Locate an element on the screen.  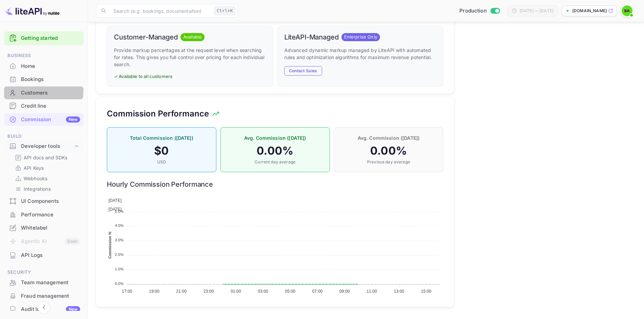
a: UI Components is located at coordinates (43, 201).